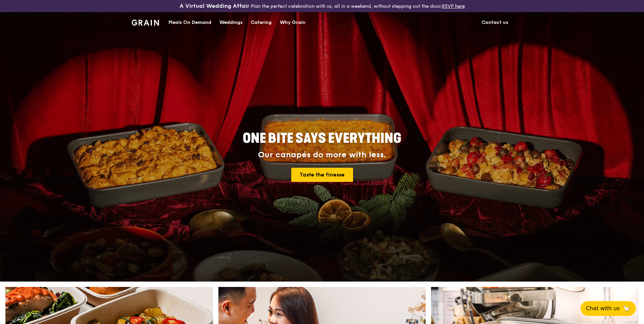 The image size is (644, 324). Describe the element at coordinates (453, 6) in the screenshot. I see `a: RSVP here` at that location.